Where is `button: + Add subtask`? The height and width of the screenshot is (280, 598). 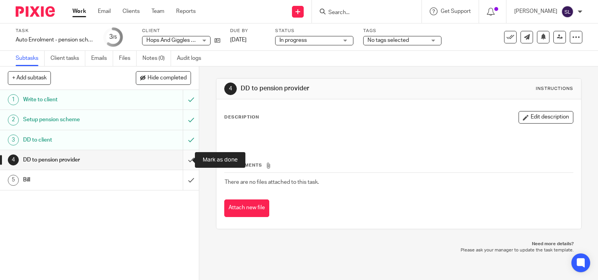
button: + Add subtask is located at coordinates (29, 78).